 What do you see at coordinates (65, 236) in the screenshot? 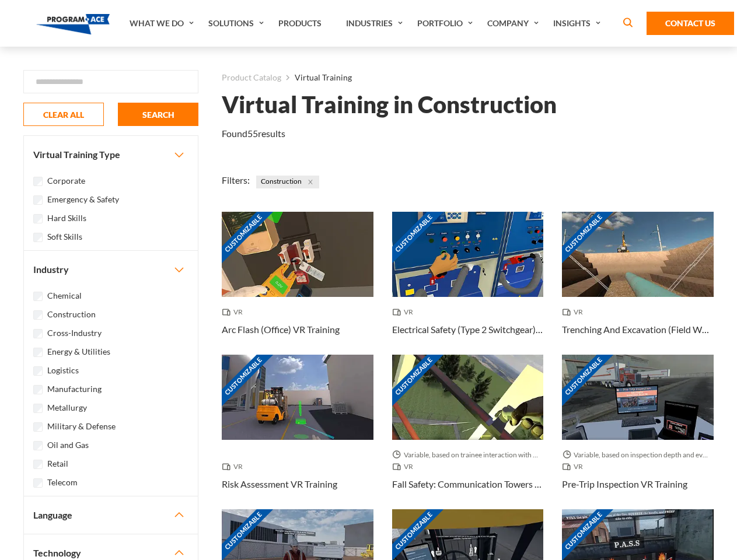
I see `label: Soft Skills` at bounding box center [65, 236].